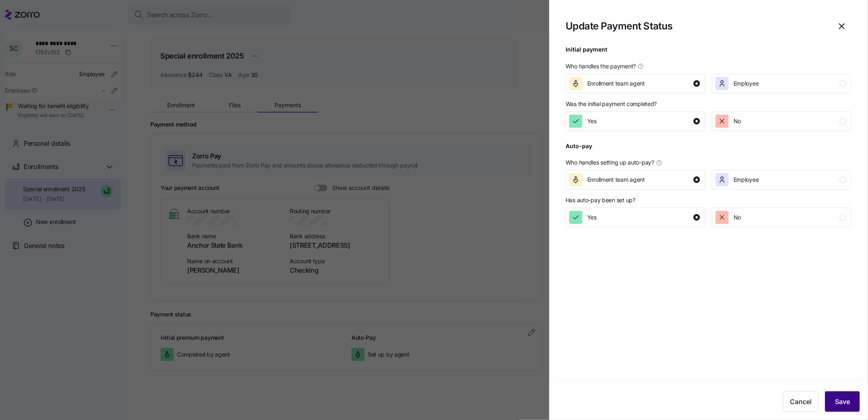  I want to click on span: Cancel, so click(801, 401).